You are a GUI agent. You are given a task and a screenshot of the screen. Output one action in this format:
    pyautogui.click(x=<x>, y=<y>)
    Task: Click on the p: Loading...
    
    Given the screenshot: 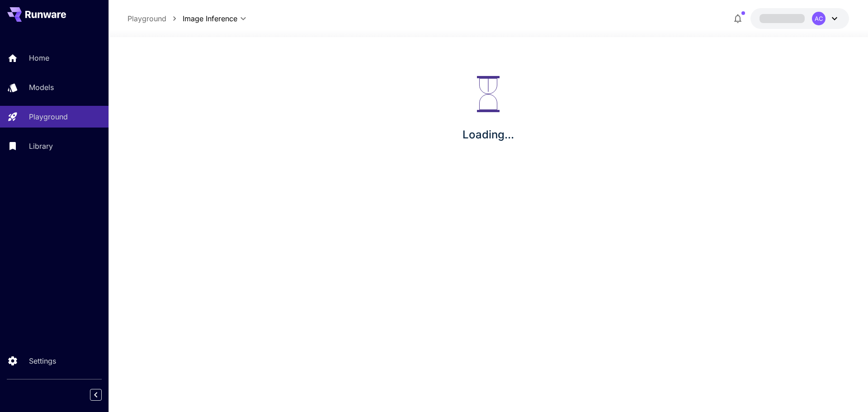 What is the action you would take?
    pyautogui.click(x=488, y=135)
    